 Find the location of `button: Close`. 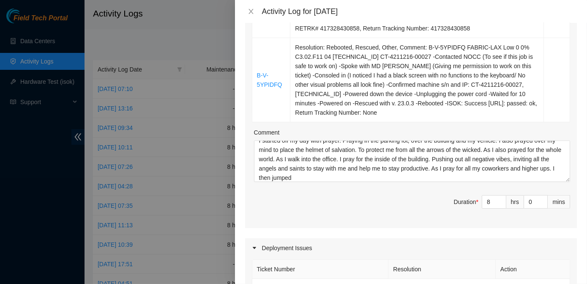

button: Close is located at coordinates (251, 11).